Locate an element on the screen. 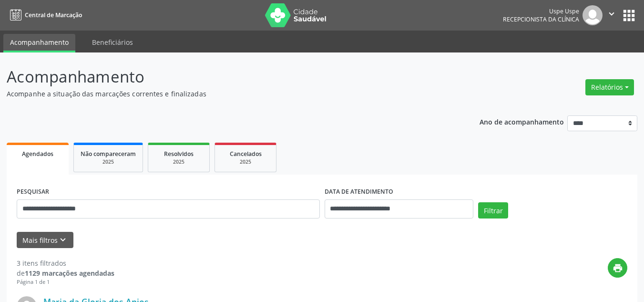  p: Acompanhamento is located at coordinates (227, 77).